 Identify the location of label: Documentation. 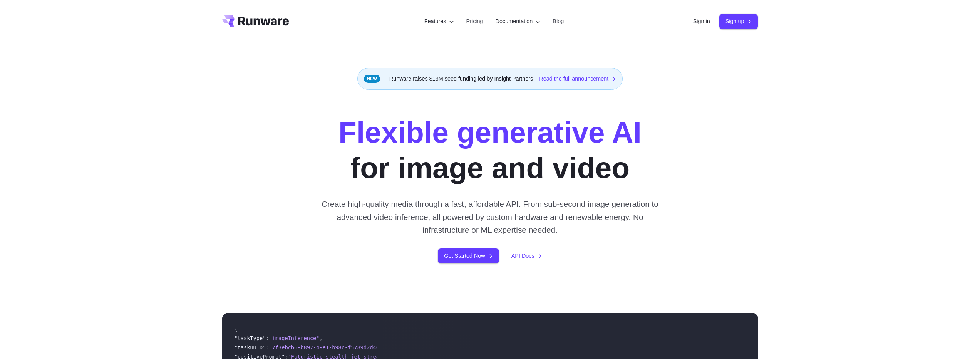
(518, 21).